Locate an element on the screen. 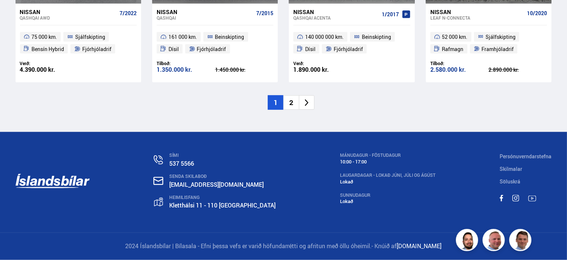 This screenshot has width=567, height=260. div: Leaf N-CONNECTA is located at coordinates (477, 18).